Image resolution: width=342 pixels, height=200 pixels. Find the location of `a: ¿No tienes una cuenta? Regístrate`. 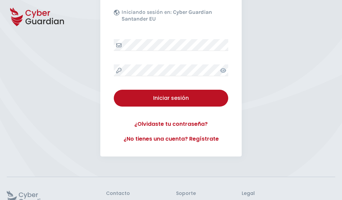

a: ¿No tienes una cuenta? Regístrate is located at coordinates (171, 139).